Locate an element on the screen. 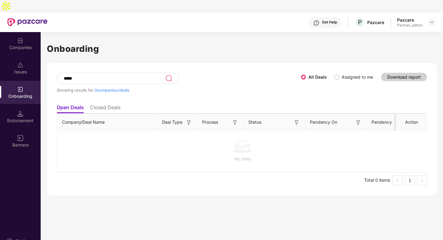 This screenshot has width=443, height=240. li: Closed Deals is located at coordinates (105, 109).